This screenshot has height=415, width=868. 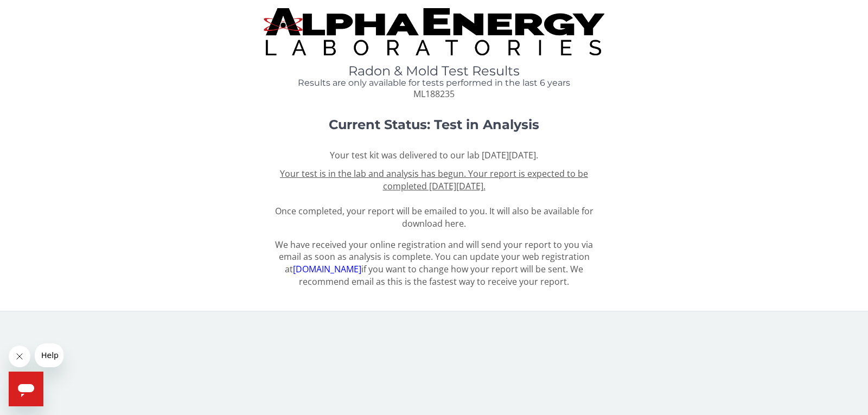 I want to click on h4: Results are only available for tests performed in the last 6 years, so click(x=434, y=83).